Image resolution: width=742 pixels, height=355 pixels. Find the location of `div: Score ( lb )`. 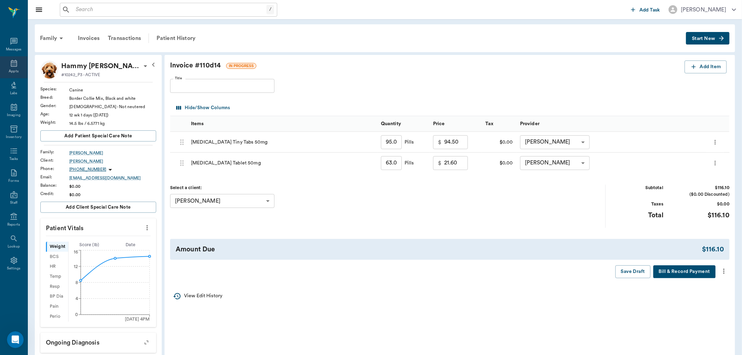

div: Score ( lb ) is located at coordinates (89, 245).